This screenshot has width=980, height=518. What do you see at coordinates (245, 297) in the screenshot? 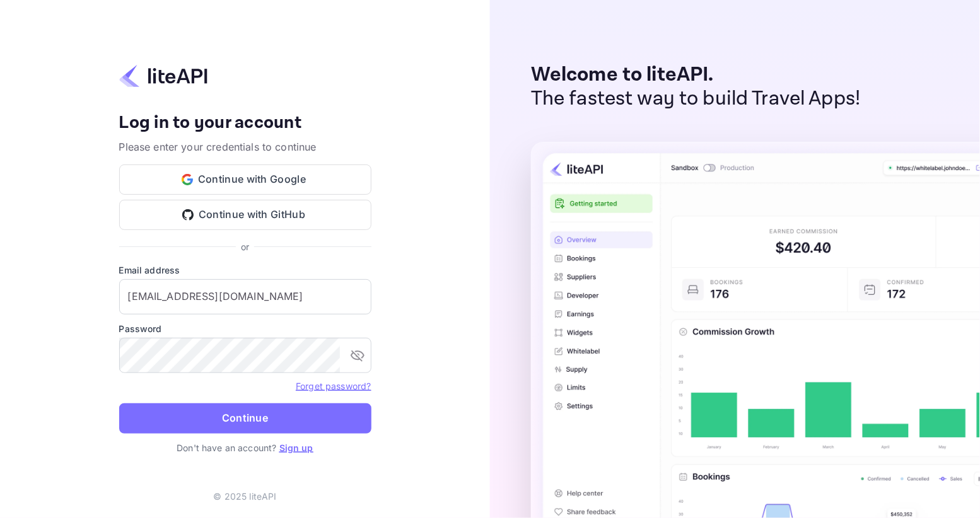
I see `input: Enter your email address` at bounding box center [245, 297].